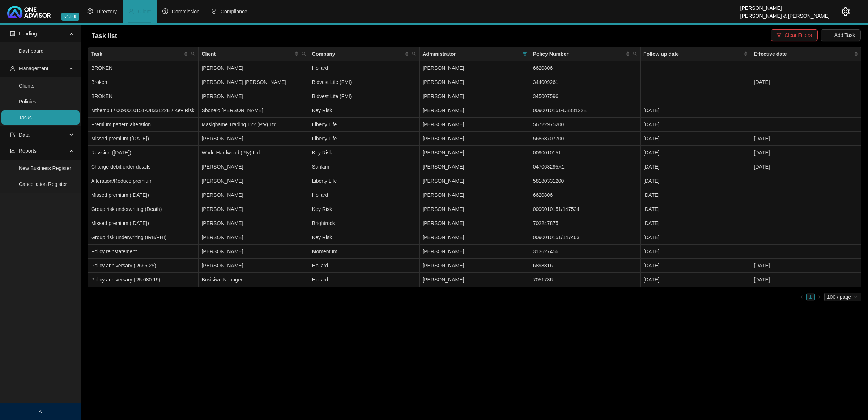 The height and width of the screenshot is (420, 868). I want to click on td: Broken, so click(144, 82).